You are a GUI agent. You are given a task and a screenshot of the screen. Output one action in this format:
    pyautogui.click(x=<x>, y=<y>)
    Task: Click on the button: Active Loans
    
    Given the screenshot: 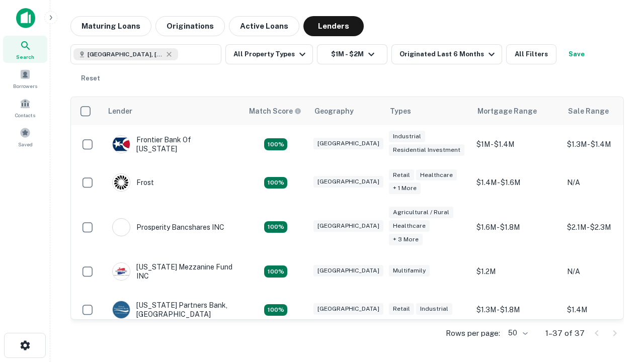 What is the action you would take?
    pyautogui.click(x=264, y=26)
    